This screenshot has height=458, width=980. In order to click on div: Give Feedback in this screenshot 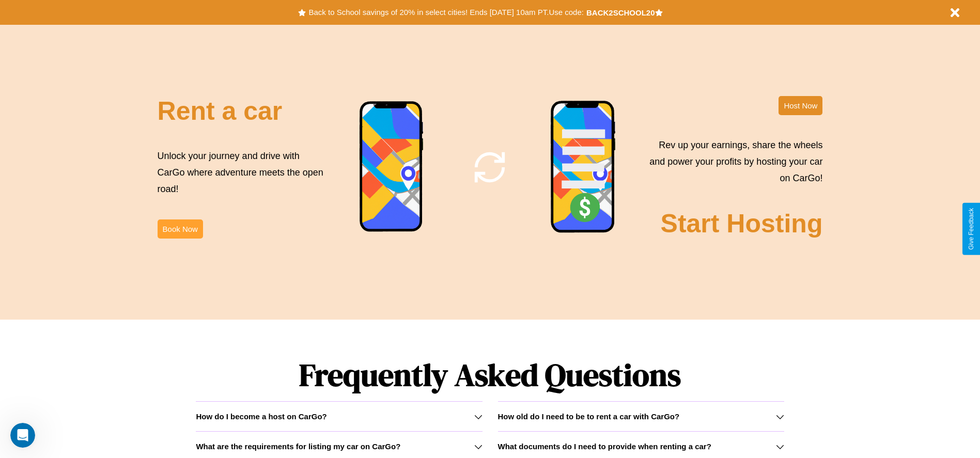, I will do `click(971, 229)`.